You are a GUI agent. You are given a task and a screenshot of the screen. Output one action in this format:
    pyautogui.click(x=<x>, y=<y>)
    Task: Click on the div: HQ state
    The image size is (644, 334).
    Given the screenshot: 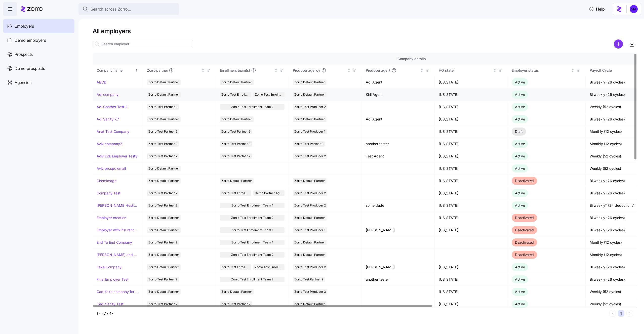 What is the action you would take?
    pyautogui.click(x=465, y=71)
    